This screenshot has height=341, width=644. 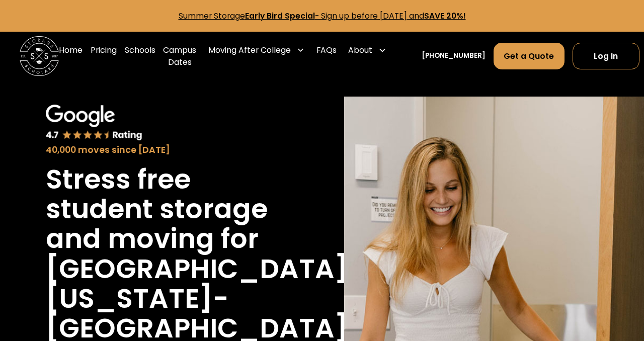 I want to click on a: Home, so click(x=71, y=56).